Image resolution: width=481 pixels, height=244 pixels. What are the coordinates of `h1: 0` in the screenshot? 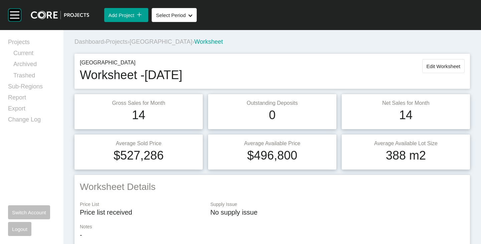 It's located at (272, 115).